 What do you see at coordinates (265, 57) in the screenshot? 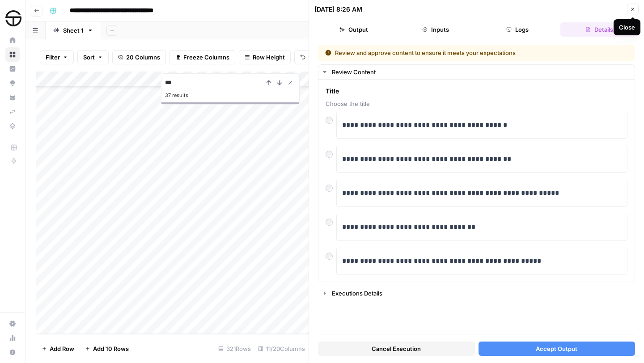
I see `button: Row Height` at bounding box center [265, 57].